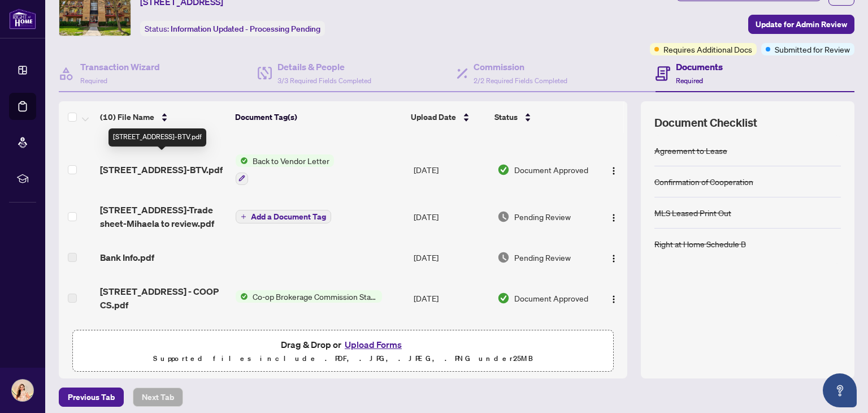 The width and height of the screenshot is (868, 413). I want to click on th: Upload Date, so click(448, 117).